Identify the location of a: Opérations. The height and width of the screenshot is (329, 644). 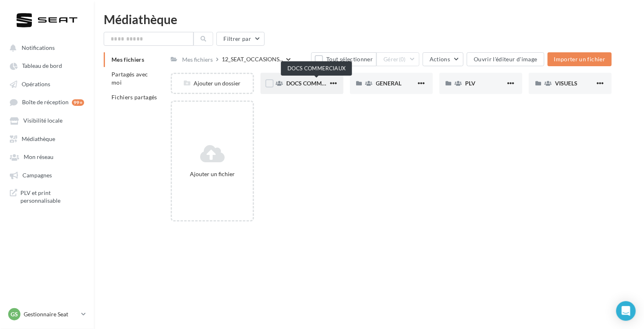
(47, 84).